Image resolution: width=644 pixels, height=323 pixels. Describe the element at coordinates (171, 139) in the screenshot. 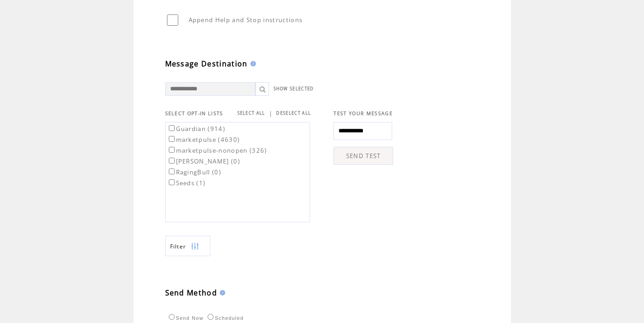

I see `input: marketpulse (4630)` at that location.